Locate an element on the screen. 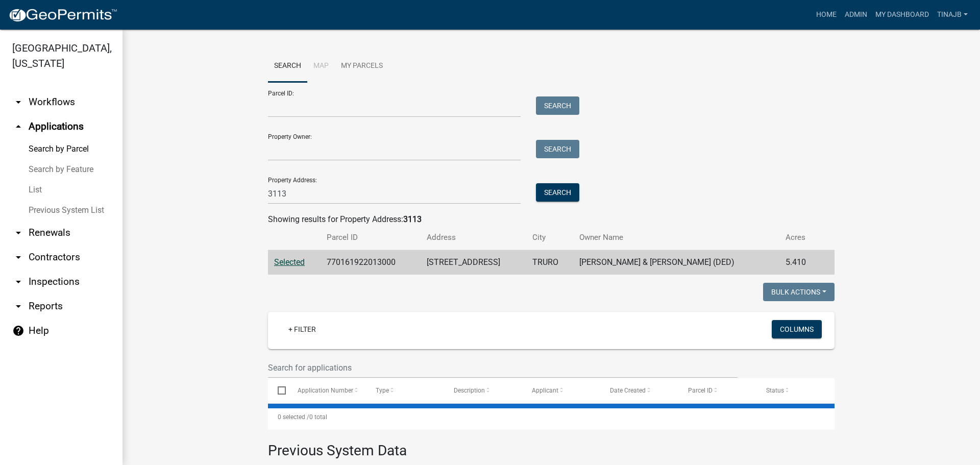  datatable-header-cell: Type is located at coordinates (404, 390).